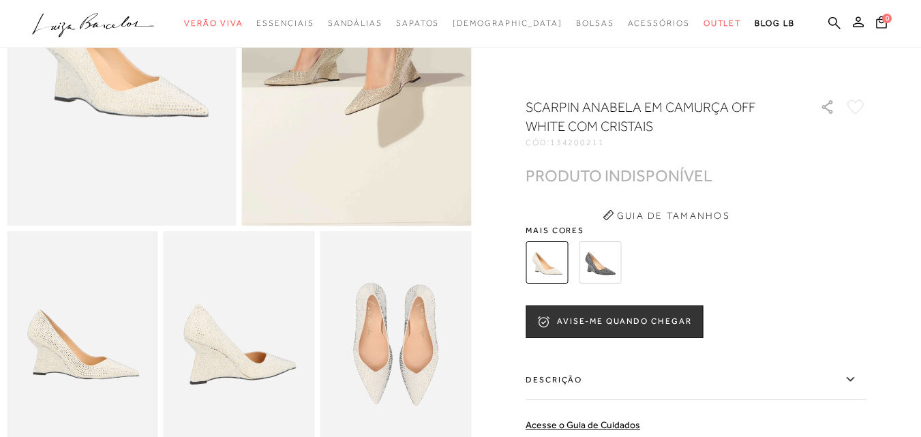 Image resolution: width=921 pixels, height=437 pixels. Describe the element at coordinates (546, 262) in the screenshot. I see `img: SCARPIN ANABELA EM CAMURÇA OFF WHITE COM CRISTAIS` at that location.